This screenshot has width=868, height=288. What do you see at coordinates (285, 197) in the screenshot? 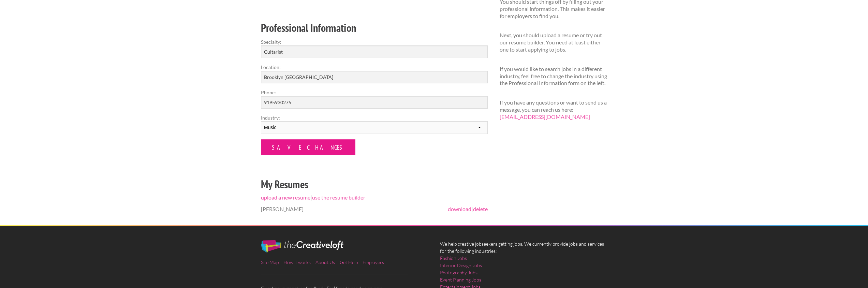
I see `a: upload a new resume` at bounding box center [285, 197].